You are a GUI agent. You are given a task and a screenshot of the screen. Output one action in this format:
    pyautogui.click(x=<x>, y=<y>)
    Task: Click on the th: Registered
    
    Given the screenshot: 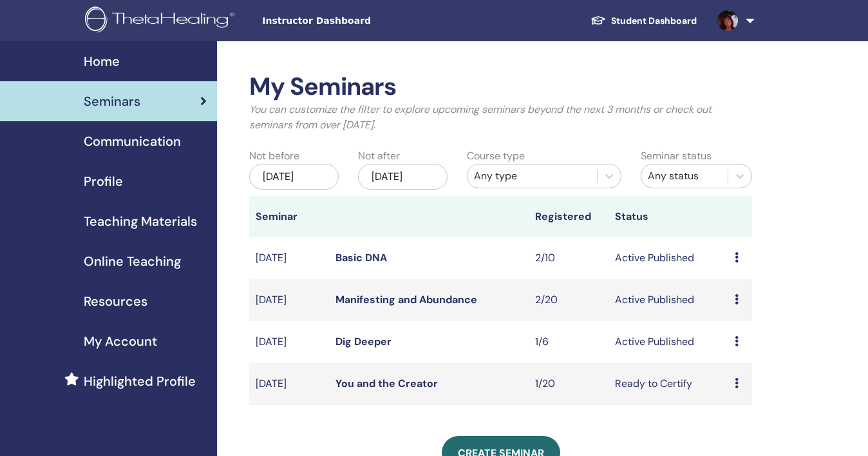 What is the action you would take?
    pyautogui.click(x=569, y=217)
    